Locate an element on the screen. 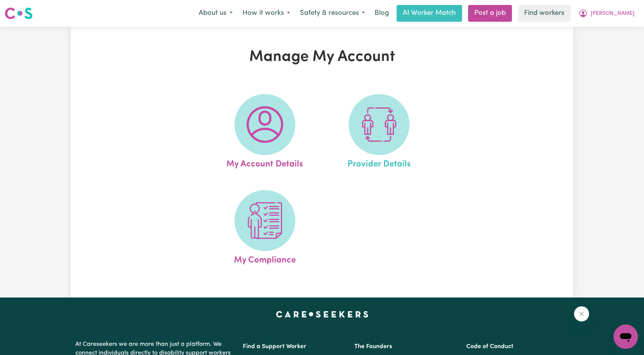 This screenshot has width=644, height=355. button: My Account is located at coordinates (607, 14).